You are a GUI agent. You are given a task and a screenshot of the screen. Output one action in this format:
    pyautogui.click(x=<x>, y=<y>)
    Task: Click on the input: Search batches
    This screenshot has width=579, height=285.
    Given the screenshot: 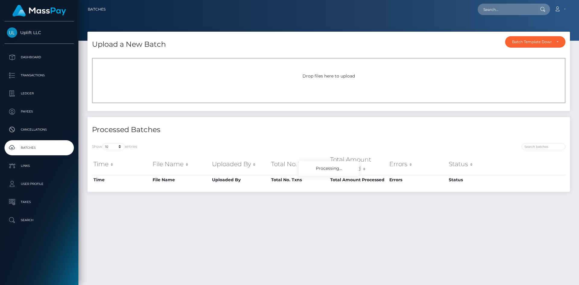 What is the action you would take?
    pyautogui.click(x=543, y=146)
    